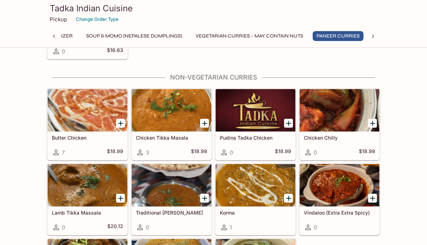  Describe the element at coordinates (256, 137) in the screenshot. I see `h5: Pudina Tadka Chicken` at that location.